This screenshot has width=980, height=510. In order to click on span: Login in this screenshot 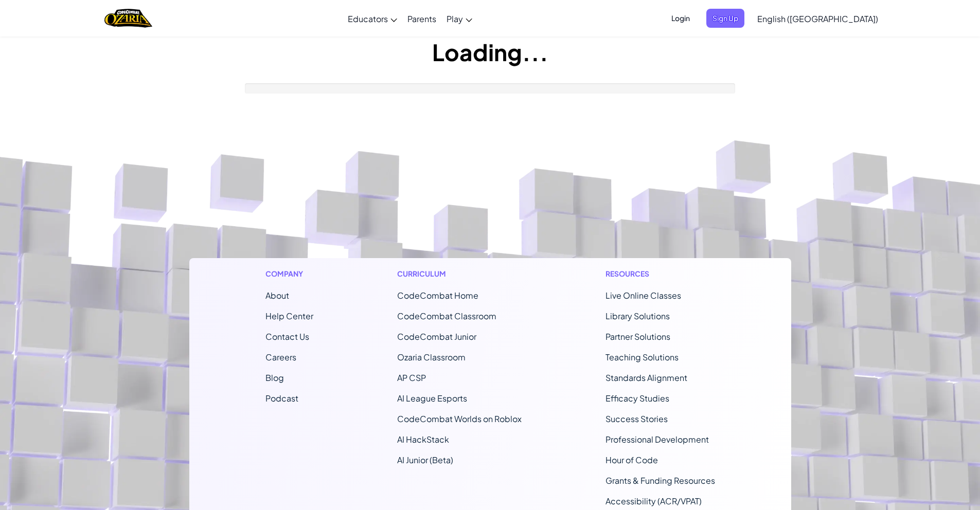, I will do `click(680, 18)`.